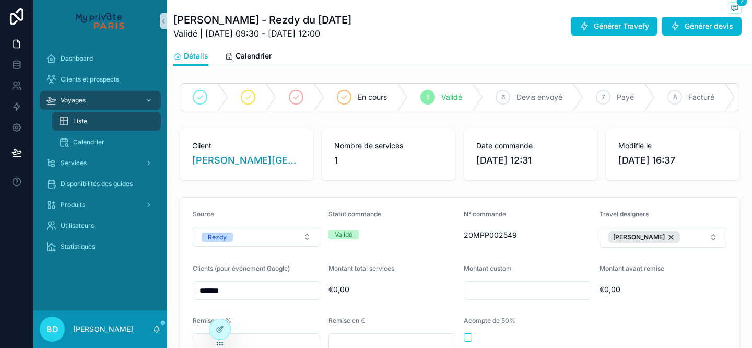 The image size is (752, 348). I want to click on span: Utilisateurs, so click(77, 226).